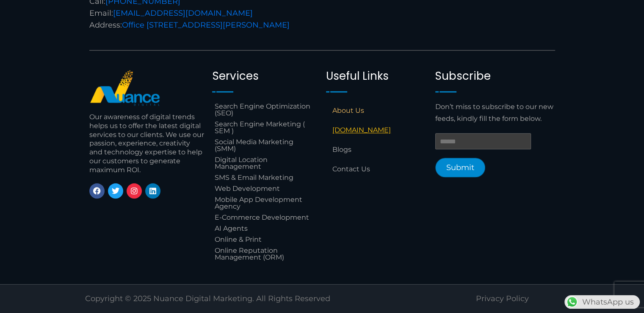  What do you see at coordinates (265, 164) in the screenshot?
I see `a: Digital Location Management` at bounding box center [265, 164].